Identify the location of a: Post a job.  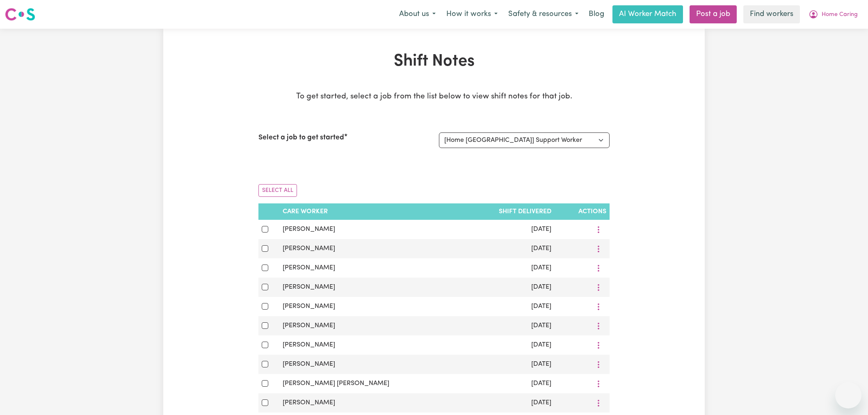
(713, 14).